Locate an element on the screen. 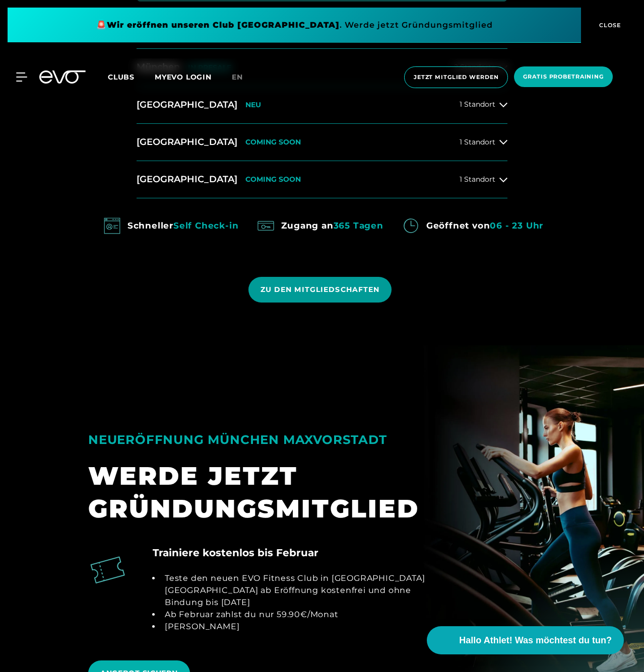  em: 06 - 23 Uhr is located at coordinates (517, 225).